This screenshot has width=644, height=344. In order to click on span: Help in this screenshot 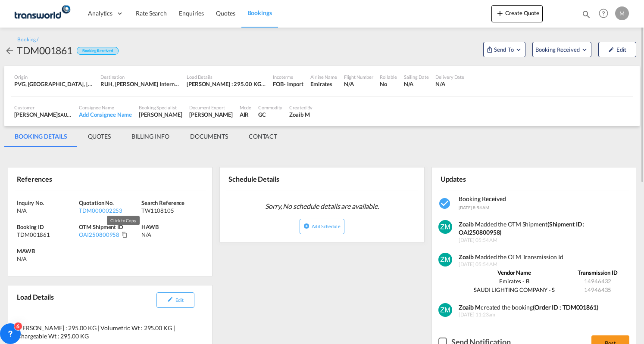, I will do `click(603, 13)`.